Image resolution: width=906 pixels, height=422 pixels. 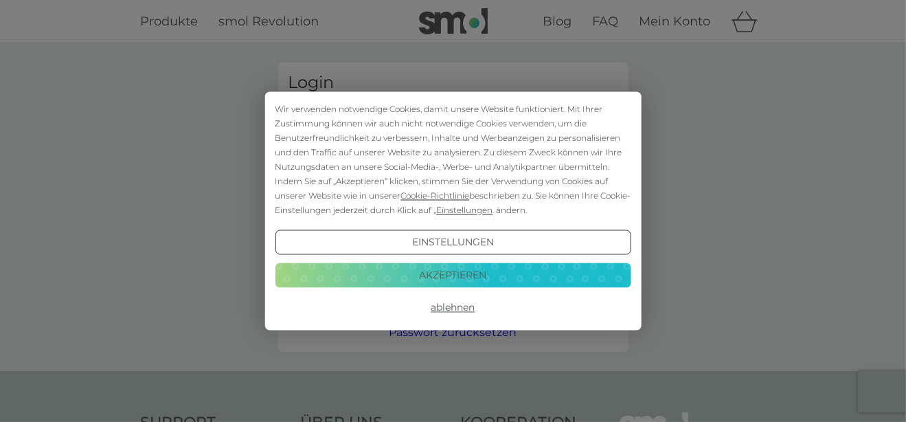 I want to click on span: Cookie-Richtlinie, so click(x=435, y=196).